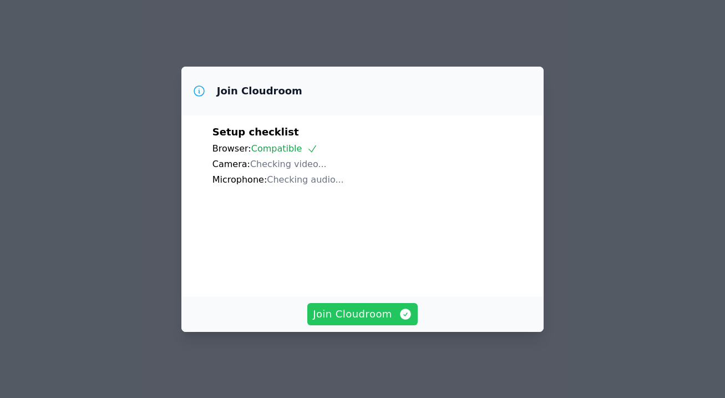  Describe the element at coordinates (231, 164) in the screenshot. I see `span: Camera:` at that location.